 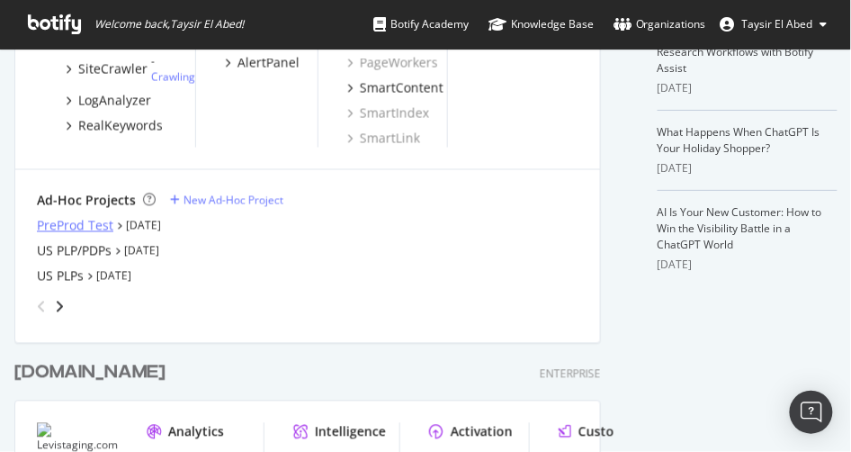 What do you see at coordinates (233, 200) in the screenshot?
I see `div: New Ad-Hoc Project` at bounding box center [233, 200].